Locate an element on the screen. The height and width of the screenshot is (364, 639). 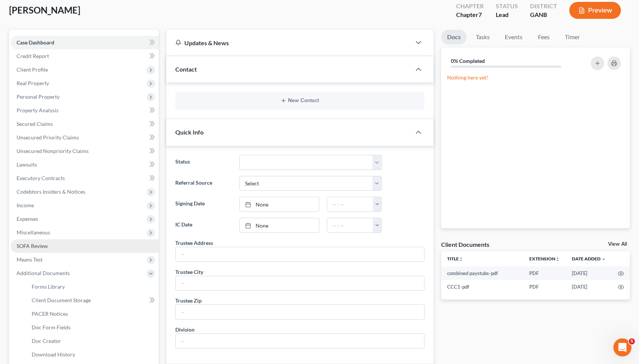
span: Contact is located at coordinates (186, 69).